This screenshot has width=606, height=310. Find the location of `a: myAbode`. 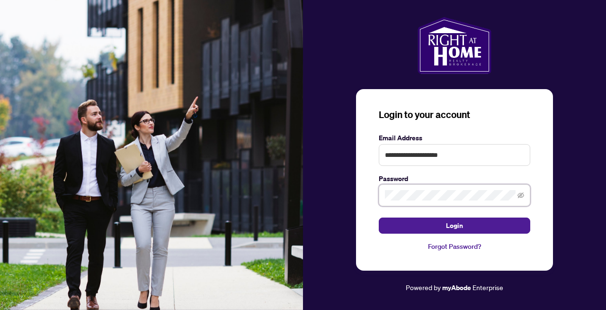

a: myAbode is located at coordinates (456, 287).